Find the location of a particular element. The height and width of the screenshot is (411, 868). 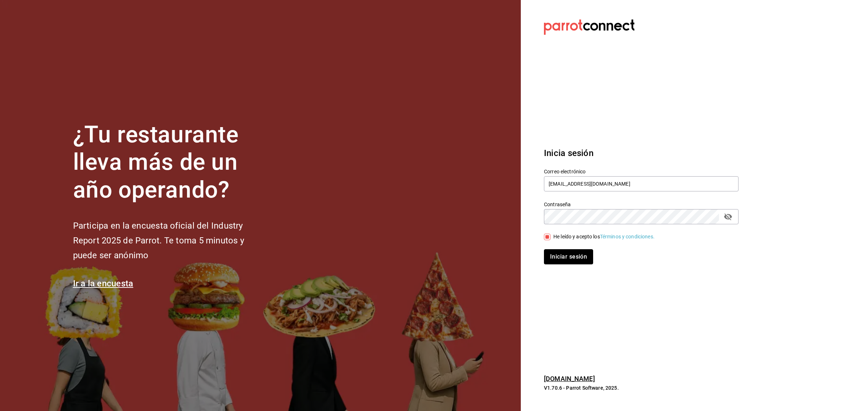

label: Correo electrónico is located at coordinates (641, 172).